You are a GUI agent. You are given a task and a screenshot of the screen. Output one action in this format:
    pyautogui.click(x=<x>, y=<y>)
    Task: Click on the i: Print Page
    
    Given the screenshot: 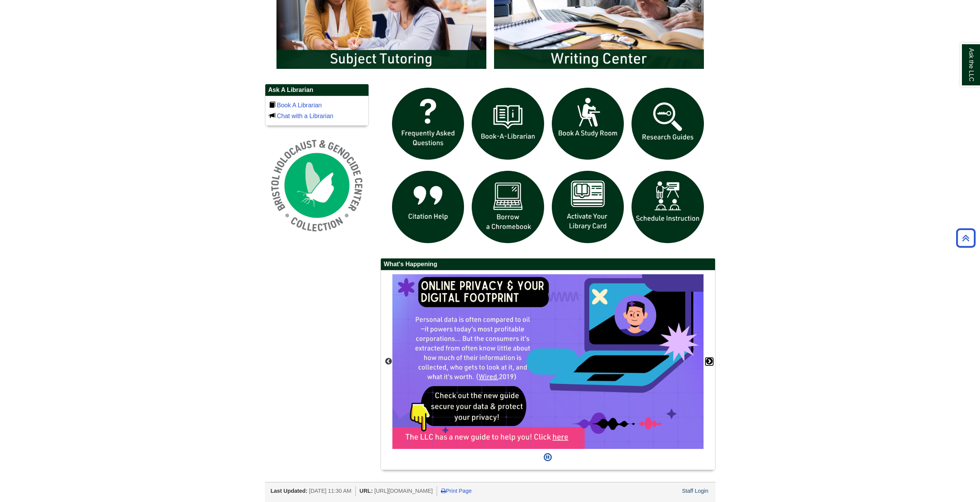 What is the action you would take?
    pyautogui.click(x=443, y=491)
    